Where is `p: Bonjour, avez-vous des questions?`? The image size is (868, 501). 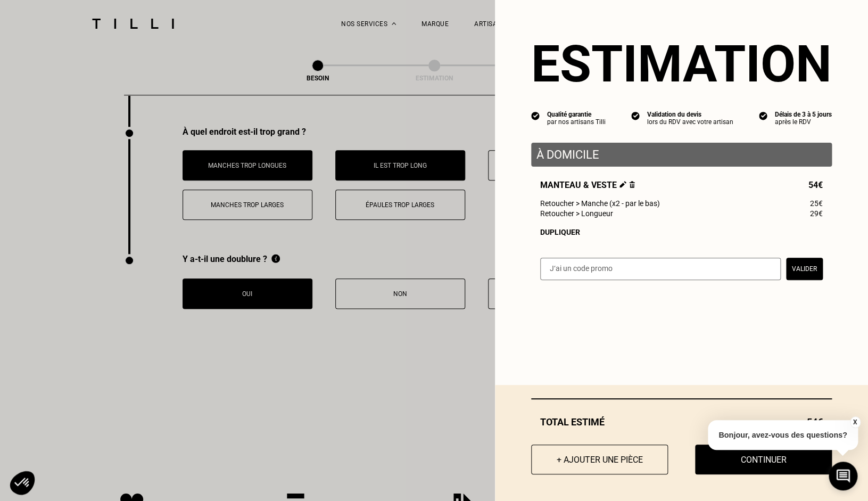
p: Bonjour, avez-vous des questions? is located at coordinates (783, 435).